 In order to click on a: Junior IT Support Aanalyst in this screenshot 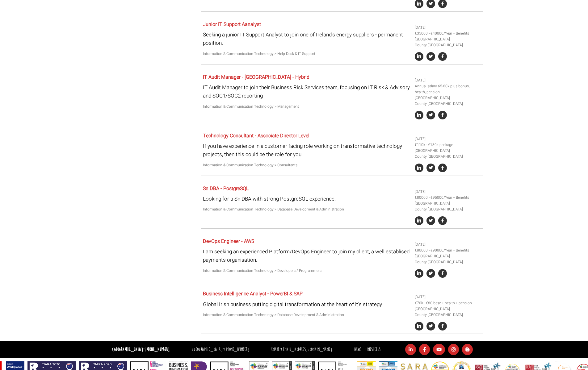, I will do `click(232, 25)`.